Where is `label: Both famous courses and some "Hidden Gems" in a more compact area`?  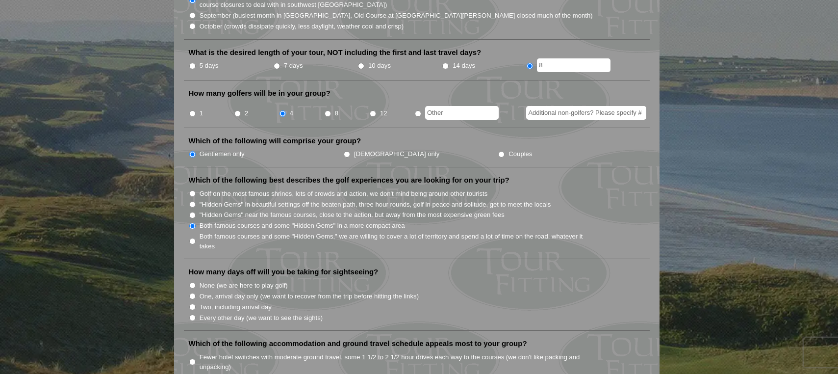
label: Both famous courses and some "Hidden Gems" in a more compact area is located at coordinates (302, 226).